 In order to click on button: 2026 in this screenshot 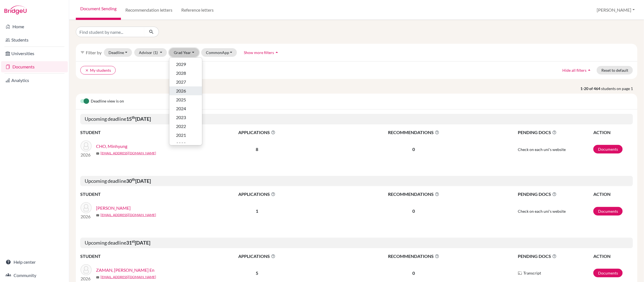, I will do `click(186, 91)`.